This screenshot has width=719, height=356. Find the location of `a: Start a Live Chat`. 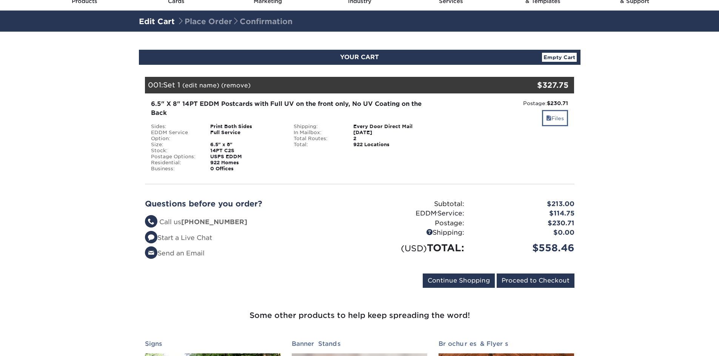

a: Start a Live Chat is located at coordinates (178, 238).